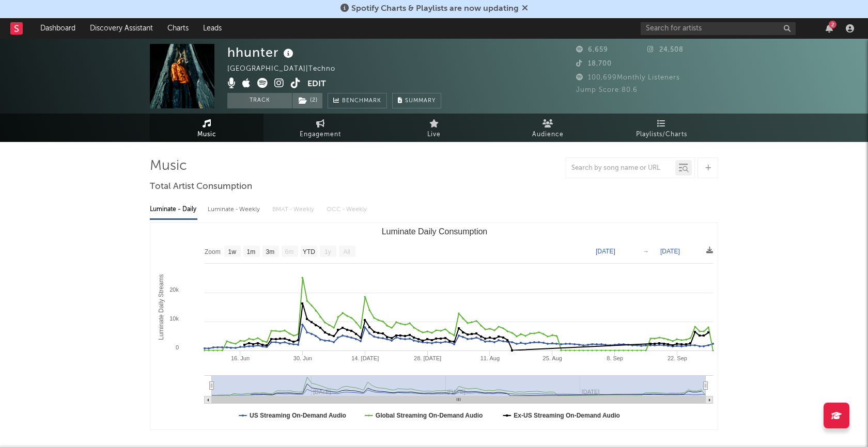 The height and width of the screenshot is (447, 868). What do you see at coordinates (162, 307) in the screenshot?
I see `text: Luminate Daily Streams` at bounding box center [162, 307].